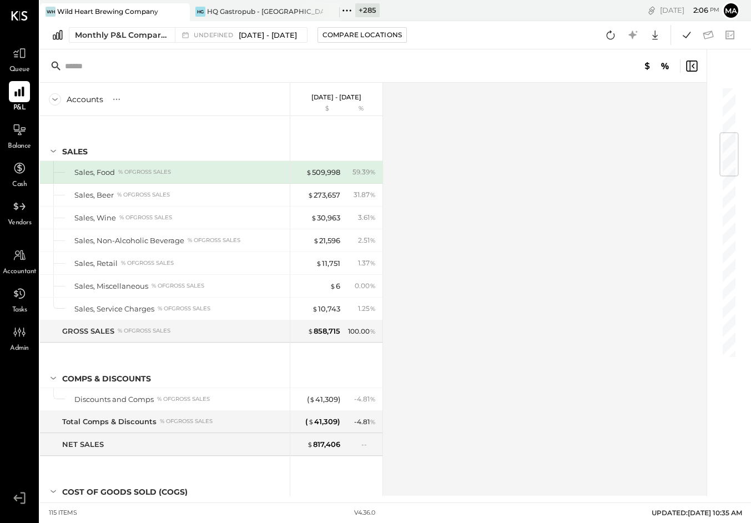 Image resolution: width=751 pixels, height=523 pixels. What do you see at coordinates (19, 349) in the screenshot?
I see `span: Admin` at bounding box center [19, 349].